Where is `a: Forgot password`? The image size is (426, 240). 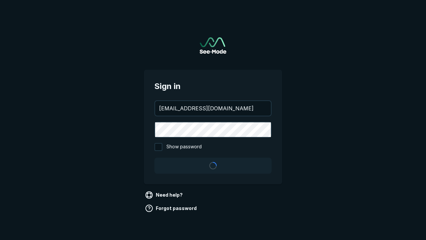 a: Forgot password is located at coordinates (171, 208).